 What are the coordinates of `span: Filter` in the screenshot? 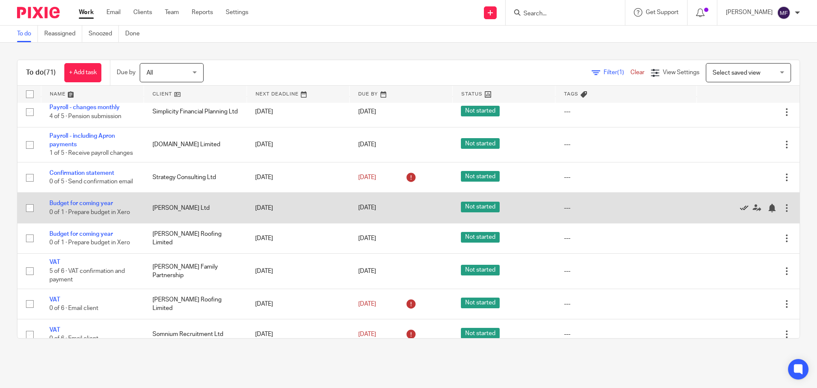 It's located at (617, 72).